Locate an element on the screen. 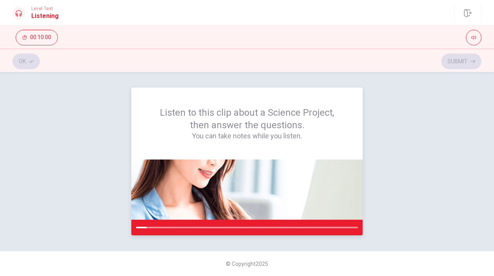 Image resolution: width=494 pixels, height=276 pixels. span: © Copyright 2025 is located at coordinates (247, 264).